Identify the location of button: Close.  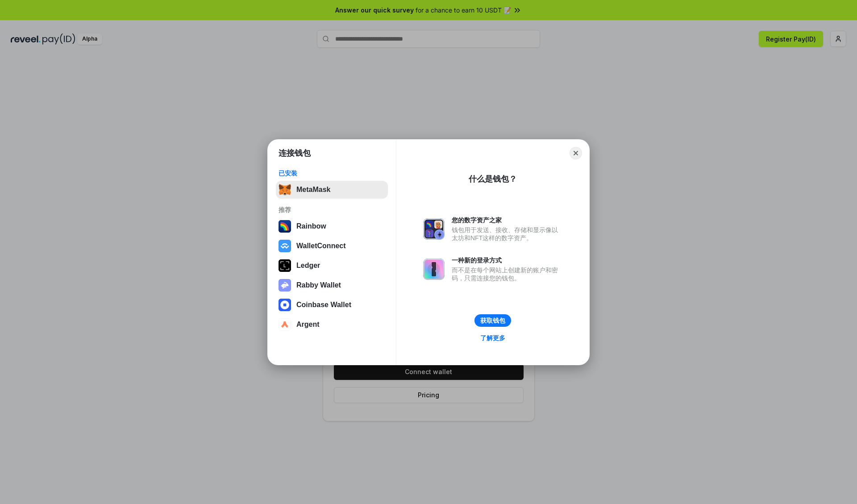
(576, 153).